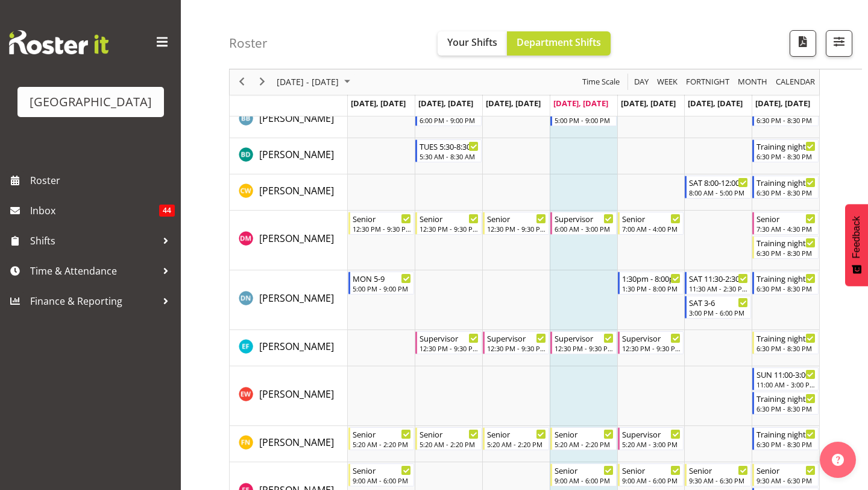 The image size is (868, 490). What do you see at coordinates (718, 312) in the screenshot?
I see `div: 3:00 PM - 6:00 PM` at bounding box center [718, 312].